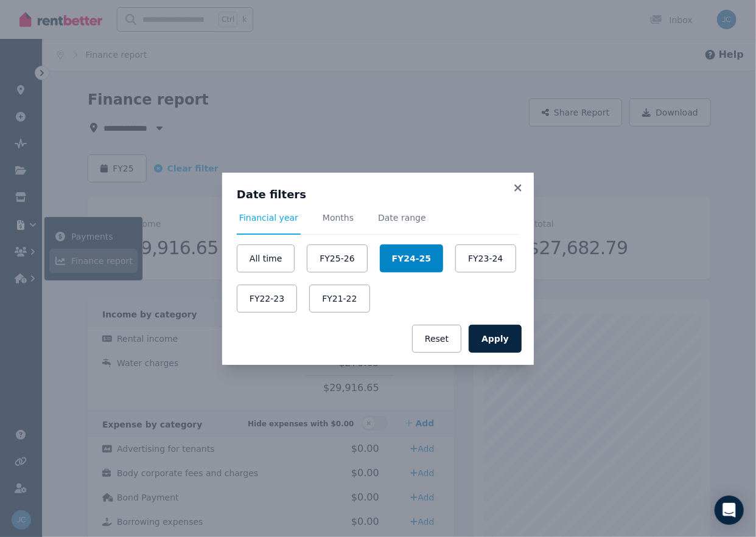 Image resolution: width=756 pixels, height=537 pixels. What do you see at coordinates (378, 223) in the screenshot?
I see `nav: Tabs` at bounding box center [378, 223].